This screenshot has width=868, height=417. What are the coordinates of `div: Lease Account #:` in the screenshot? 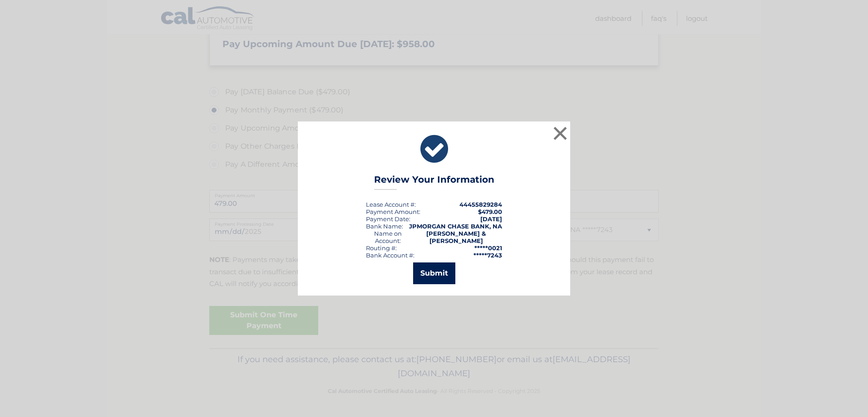 It's located at (391, 204).